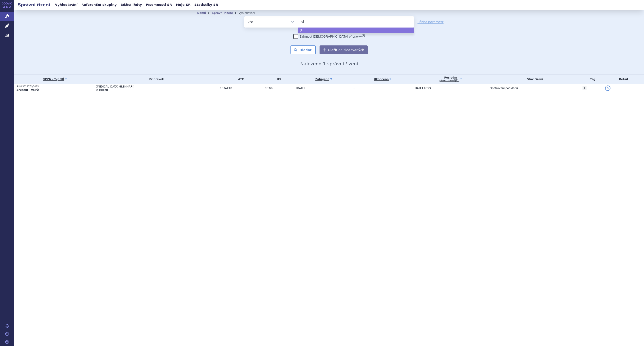  Describe the element at coordinates (430, 22) in the screenshot. I see `a: Přidat parametr` at that location.